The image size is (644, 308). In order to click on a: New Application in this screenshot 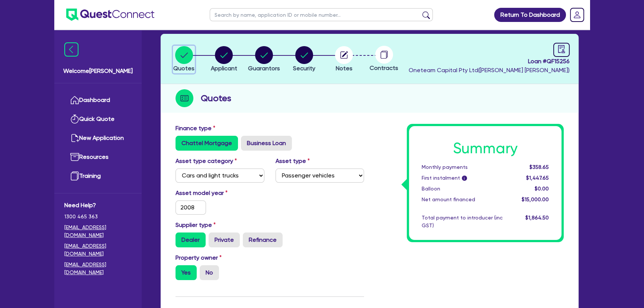, I will do `click(98, 138)`.